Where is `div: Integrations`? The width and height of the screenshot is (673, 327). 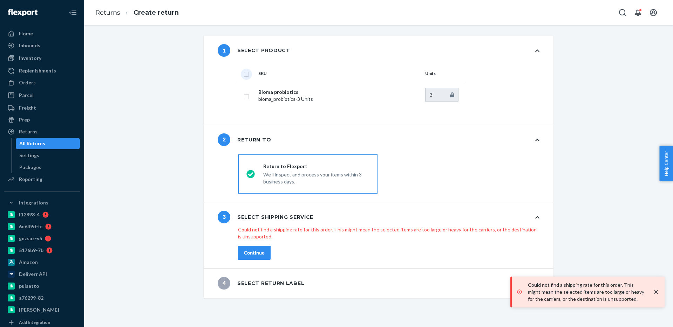
div: Integrations is located at coordinates (34, 203).